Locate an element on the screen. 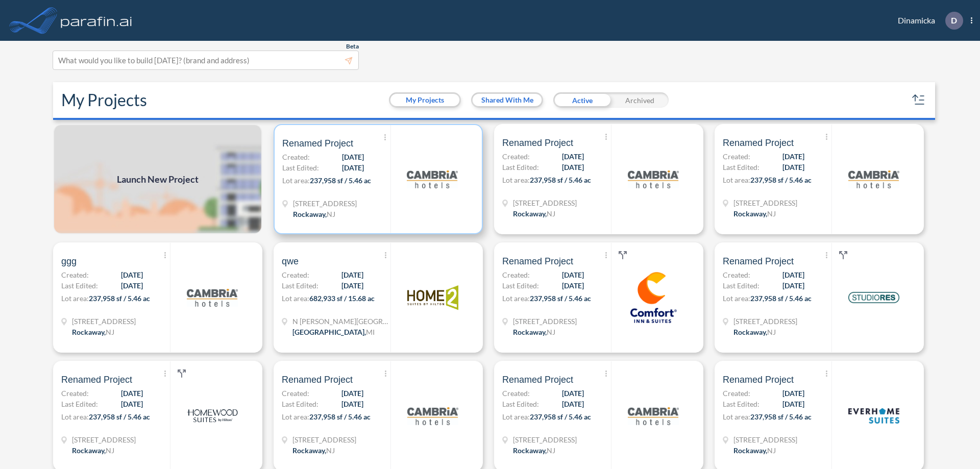 This screenshot has height=469, width=980. span: N Wyndham Hill Dr NE is located at coordinates (341, 321).